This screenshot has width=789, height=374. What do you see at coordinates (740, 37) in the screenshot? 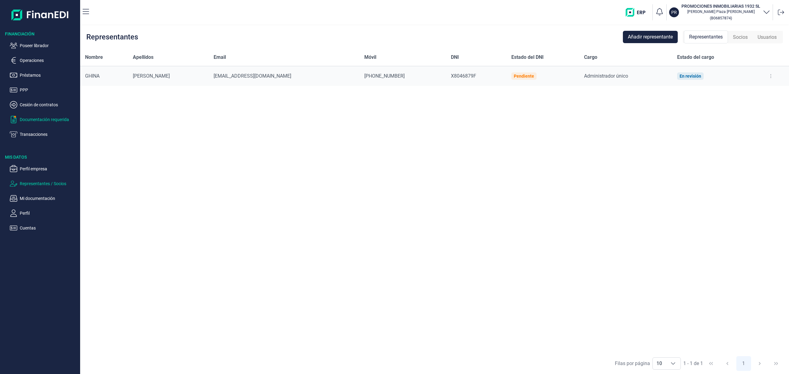
I see `span: Socios` at bounding box center [740, 37].